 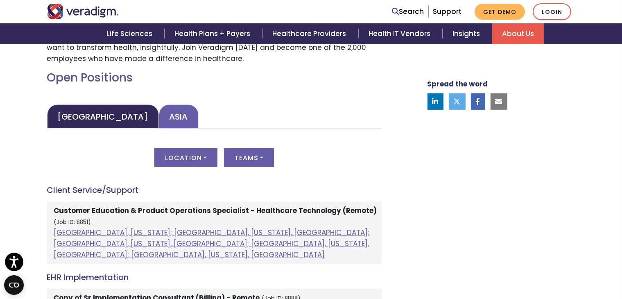 What do you see at coordinates (131, 34) in the screenshot?
I see `a: Life Sciences` at bounding box center [131, 34].